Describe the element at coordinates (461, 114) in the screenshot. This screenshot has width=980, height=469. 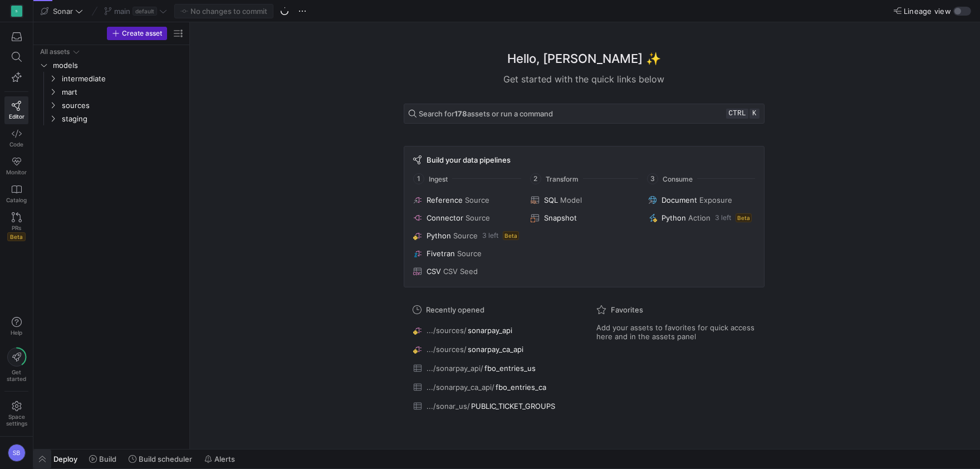
I see `strong: 178` at that location.